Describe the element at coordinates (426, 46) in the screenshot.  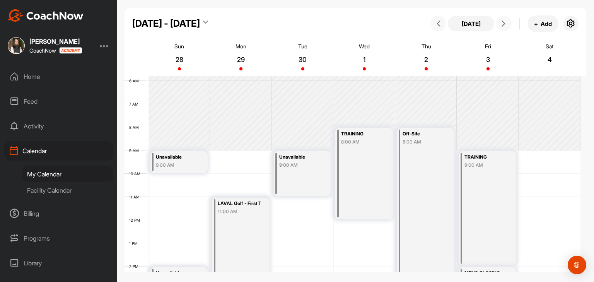
I see `p: Thu` at that location.